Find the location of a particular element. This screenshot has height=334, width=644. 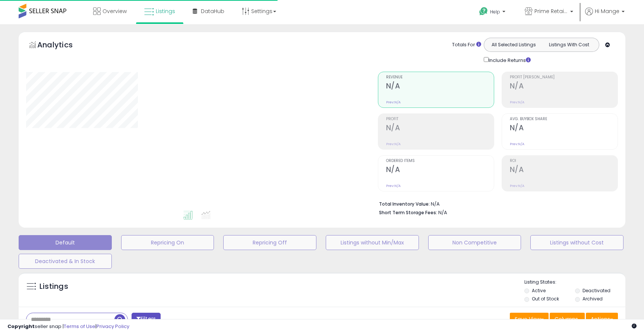

b: Short Term Storage Fees: is located at coordinates (408, 212).